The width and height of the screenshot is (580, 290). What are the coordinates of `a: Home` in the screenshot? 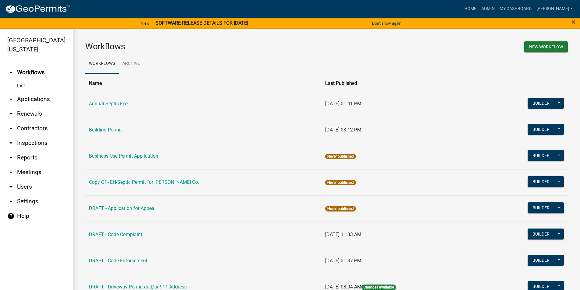 It's located at (470, 9).